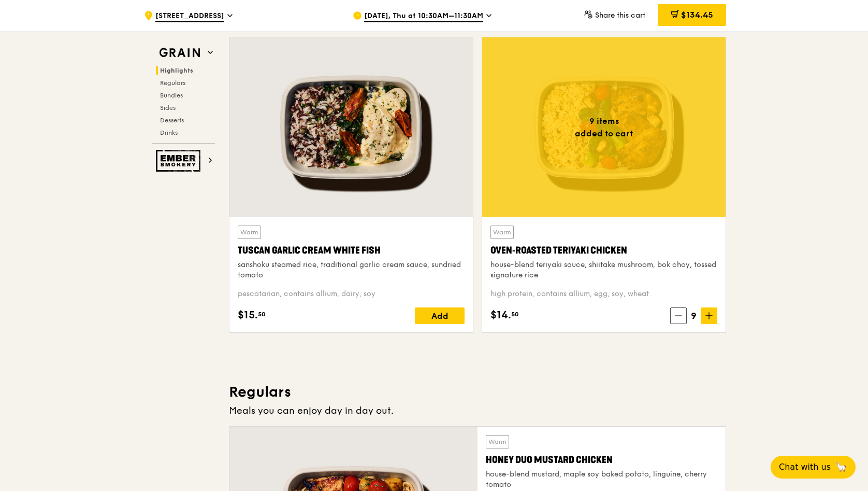 Image resolution: width=868 pixels, height=491 pixels. I want to click on div: sanshoku steamed rice, traditional garlic cream sauce, sundried tomato, so click(351, 270).